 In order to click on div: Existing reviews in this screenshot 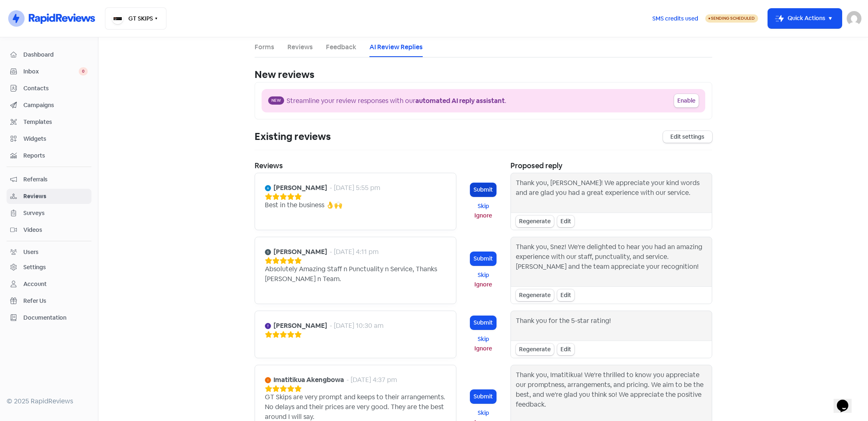, I will do `click(293, 137)`.